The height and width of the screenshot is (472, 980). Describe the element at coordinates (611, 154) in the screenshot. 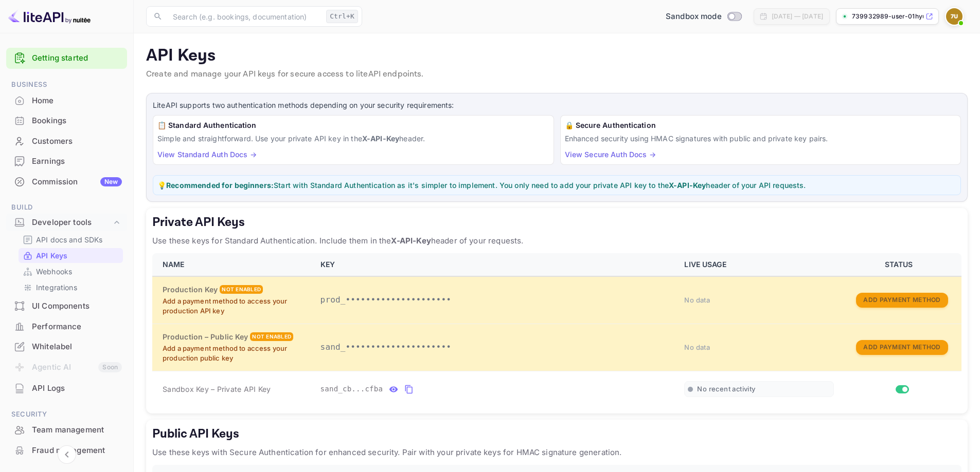

I see `a: View Secure Auth Docs →` at that location.